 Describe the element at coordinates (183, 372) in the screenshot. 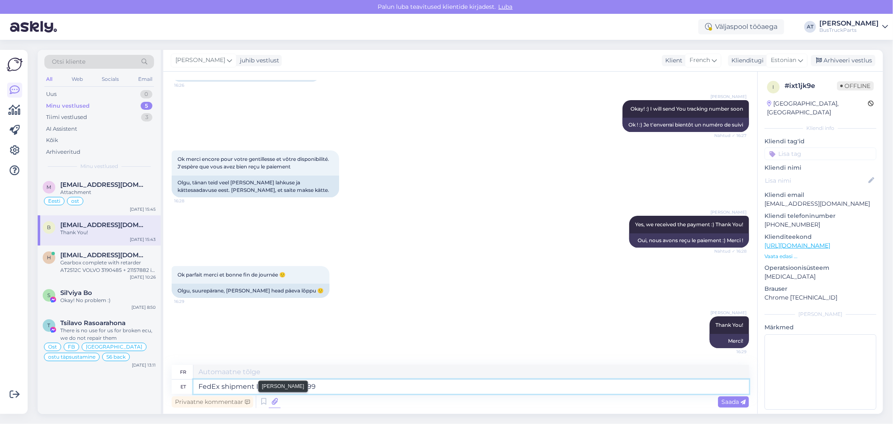

I see `div: fr` at that location.